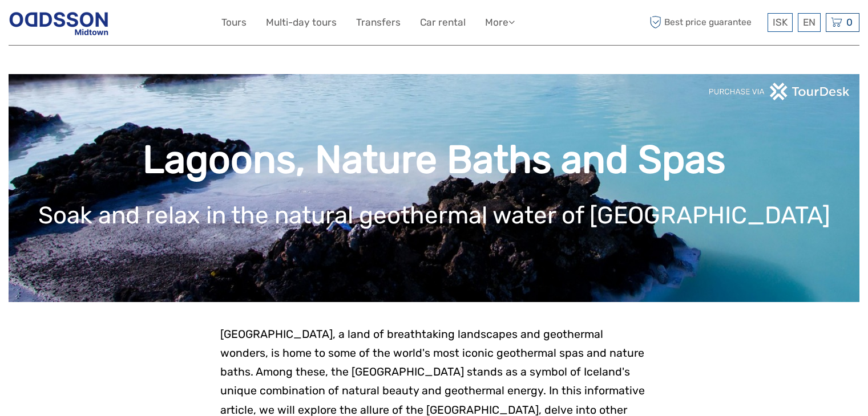 The height and width of the screenshot is (416, 868). I want to click on h1: Lagoons, Nature Baths and Spas, so click(434, 160).